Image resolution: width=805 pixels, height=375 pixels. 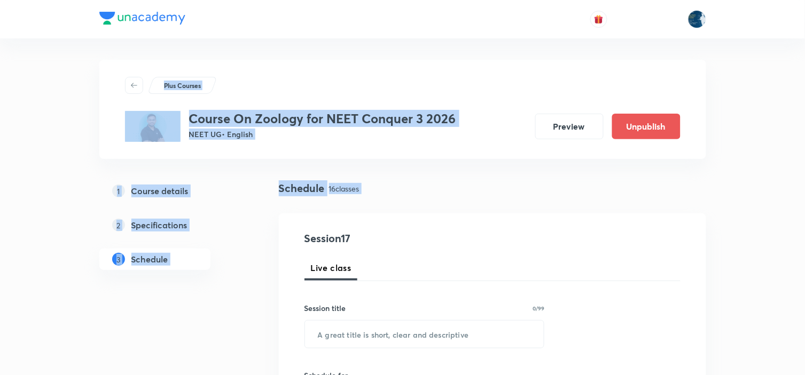 I want to click on h6: Session title, so click(x=325, y=308).